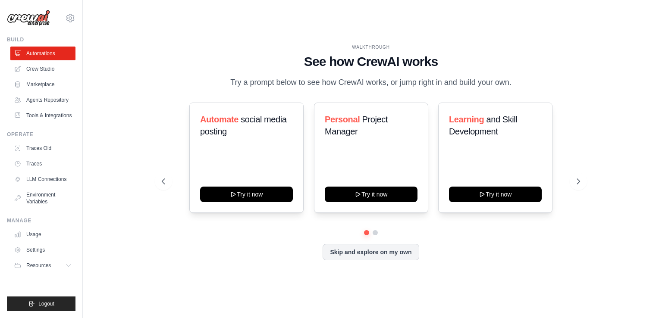  I want to click on div: WALKTHROUGH, so click(371, 47).